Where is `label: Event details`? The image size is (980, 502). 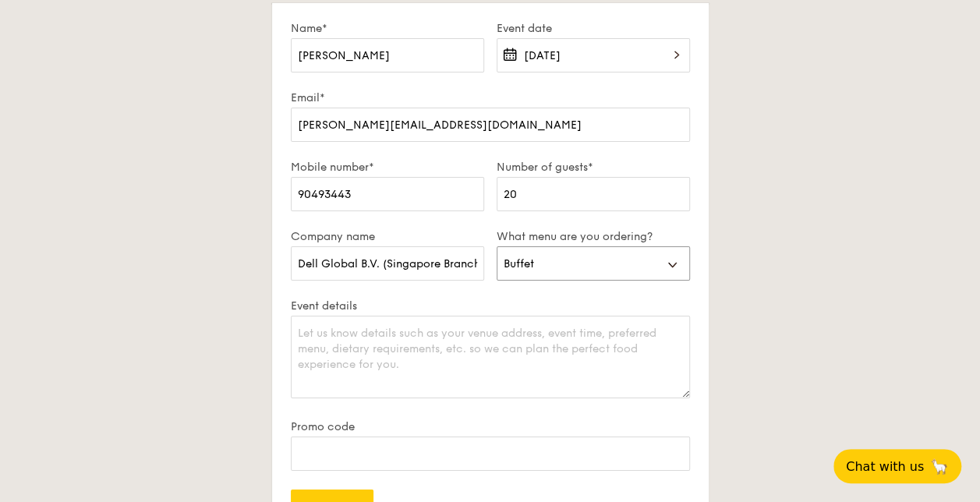
label: Event details is located at coordinates (491, 306).